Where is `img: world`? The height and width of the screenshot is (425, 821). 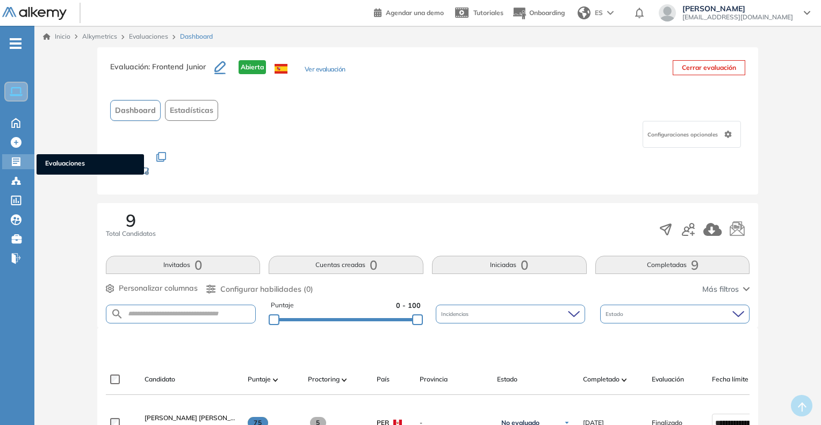
img: world is located at coordinates (584, 13).